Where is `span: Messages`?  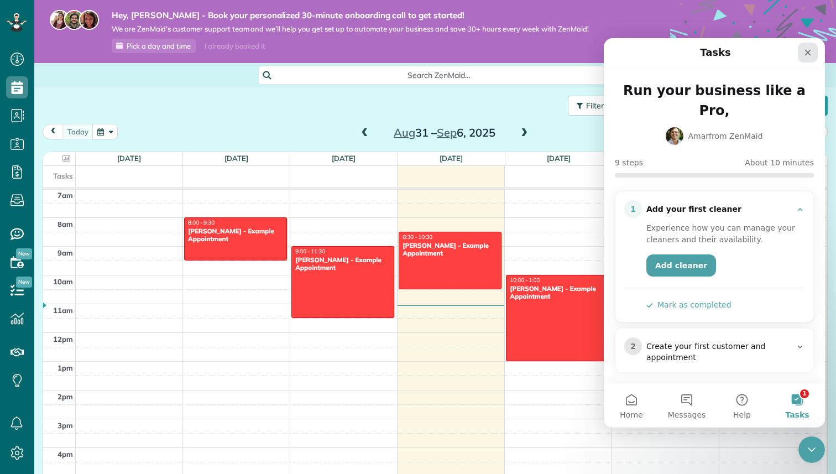
span: Messages is located at coordinates (83, 377).